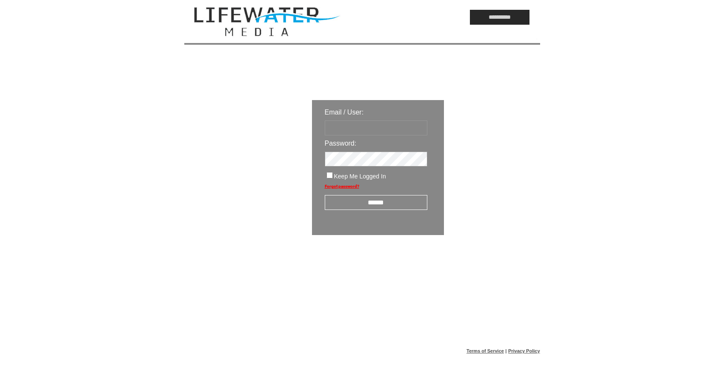 Image resolution: width=724 pixels, height=376 pixels. Describe the element at coordinates (485, 351) in the screenshot. I see `a: Terms of Service` at that location.